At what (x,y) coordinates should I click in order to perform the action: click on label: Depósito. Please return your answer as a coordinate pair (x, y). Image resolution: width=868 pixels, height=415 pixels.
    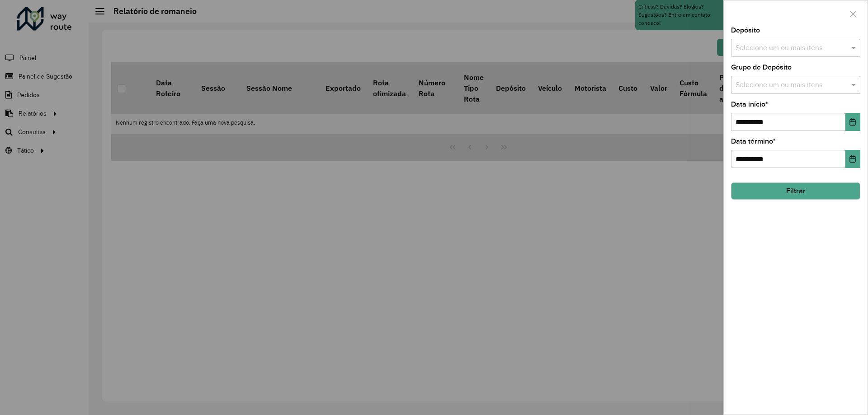
    Looking at the image, I should click on (746, 30).